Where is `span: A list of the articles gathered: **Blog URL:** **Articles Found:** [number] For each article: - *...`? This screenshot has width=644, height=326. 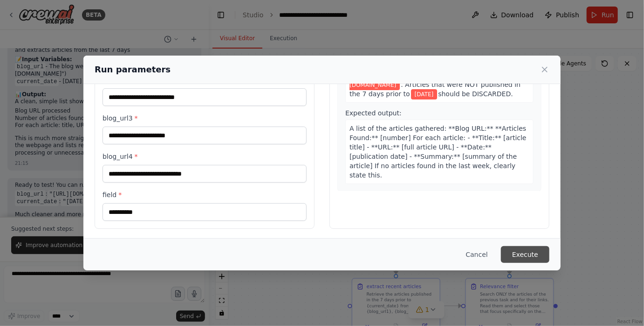
span: A list of the articles gathered: **Blog URL:** **Articles Found:** [number] For each article: - *... is located at coordinates (438, 152).